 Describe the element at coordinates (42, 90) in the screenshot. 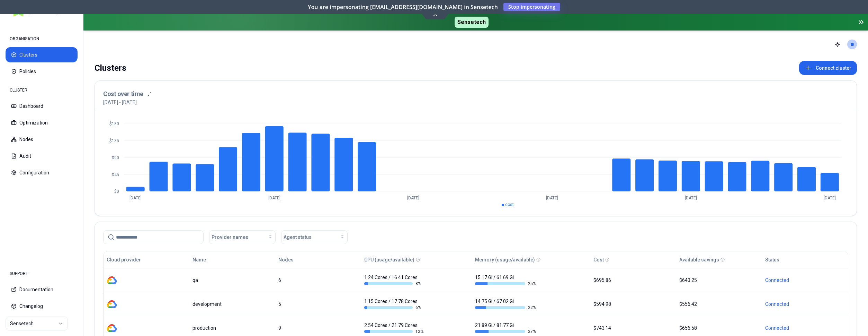

I see `div: CLUSTER` at that location.